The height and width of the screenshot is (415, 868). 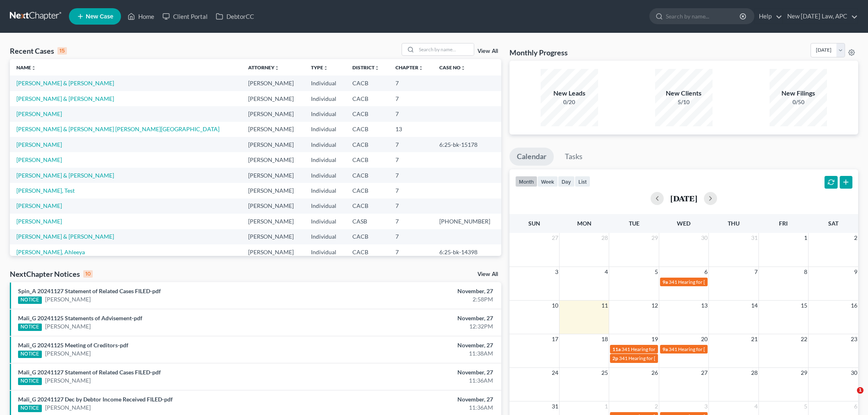 I want to click on span: 7, so click(x=756, y=272).